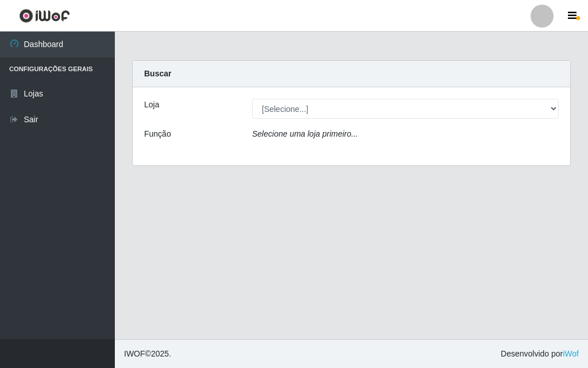 The height and width of the screenshot is (368, 588). Describe the element at coordinates (304, 134) in the screenshot. I see `i: Selecione uma loja primeiro...` at that location.